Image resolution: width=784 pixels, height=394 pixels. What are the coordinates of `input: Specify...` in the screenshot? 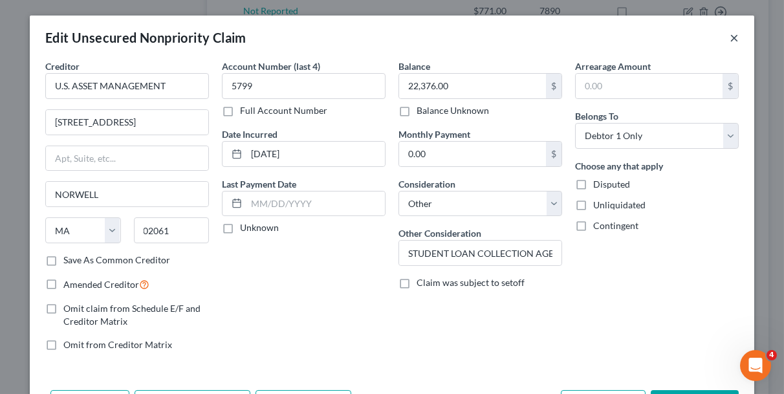 It's located at (480, 253).